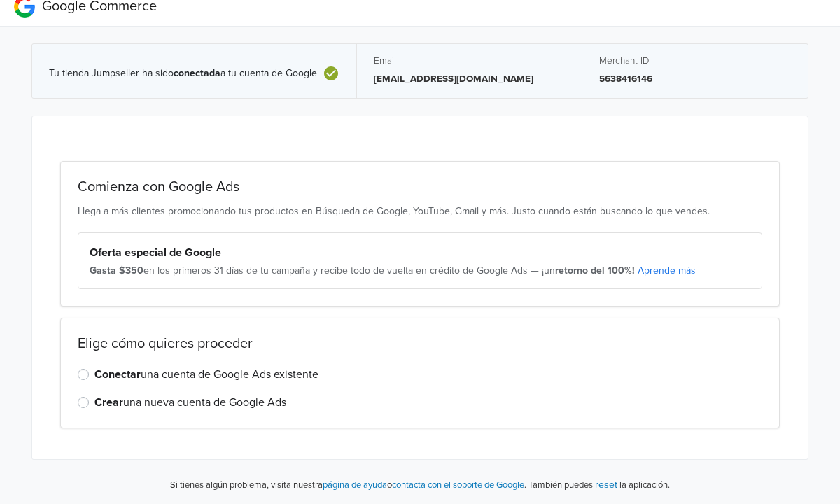  I want to click on p: Si tienes algún problema, visita nuestra o ., so click(348, 486).